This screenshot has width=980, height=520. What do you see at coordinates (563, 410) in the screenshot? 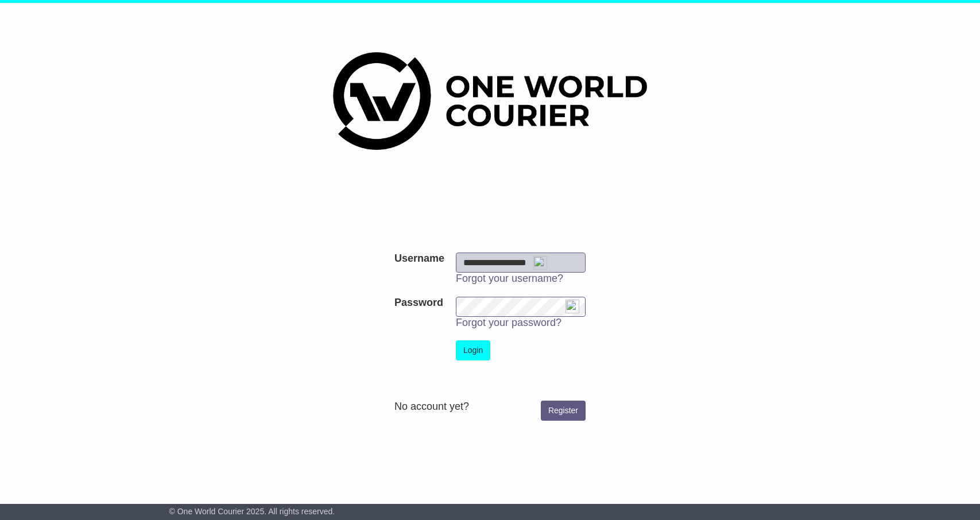
I see `a: Register` at bounding box center [563, 410].